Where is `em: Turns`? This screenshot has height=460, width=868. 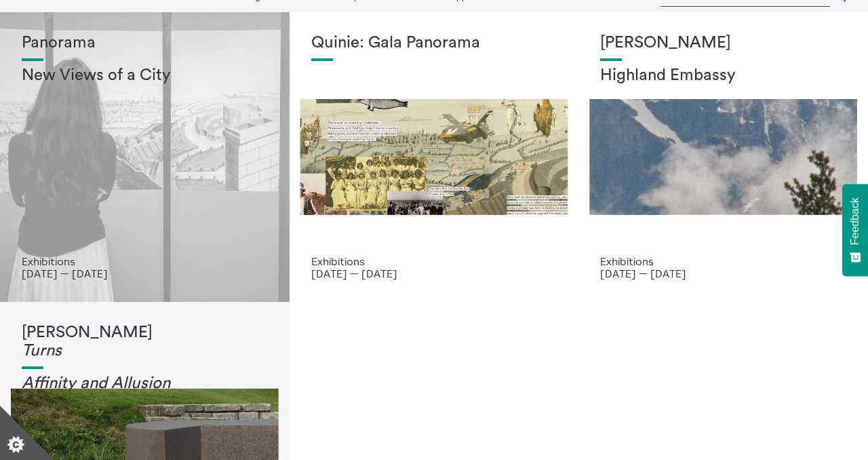
em: Turns is located at coordinates (42, 351).